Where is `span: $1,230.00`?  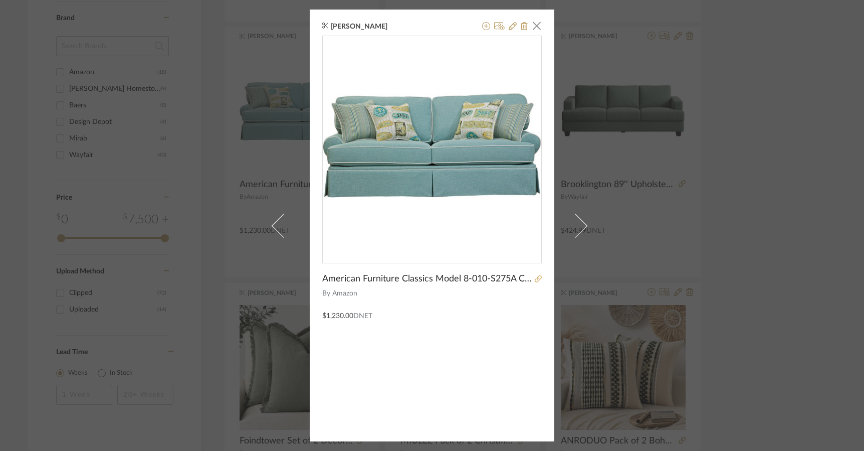
span: $1,230.00 is located at coordinates (338, 316).